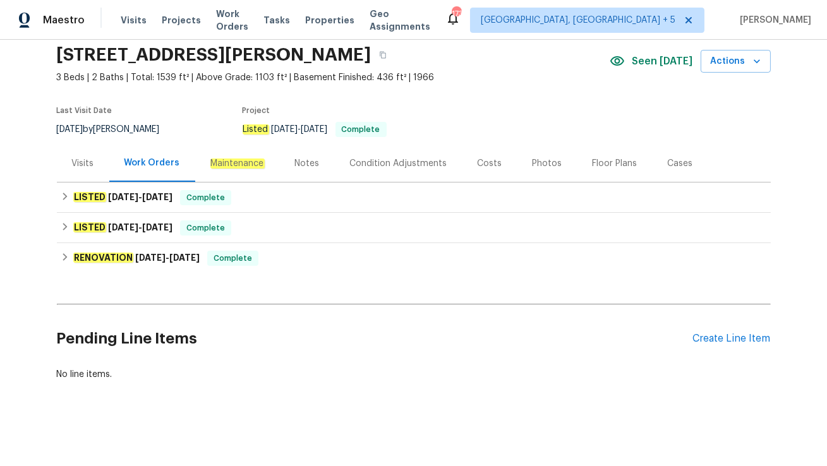 The height and width of the screenshot is (466, 827). Describe the element at coordinates (736, 61) in the screenshot. I see `button: Actions` at that location.